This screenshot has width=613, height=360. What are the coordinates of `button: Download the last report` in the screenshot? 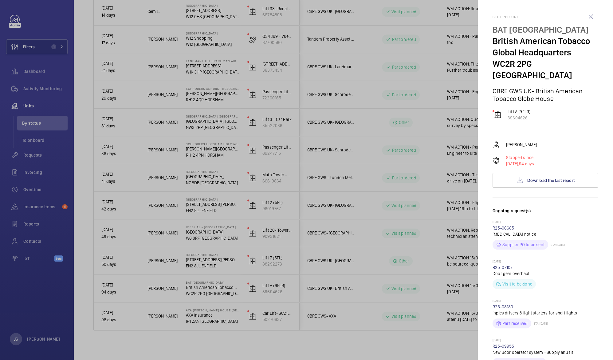 It's located at (546, 180).